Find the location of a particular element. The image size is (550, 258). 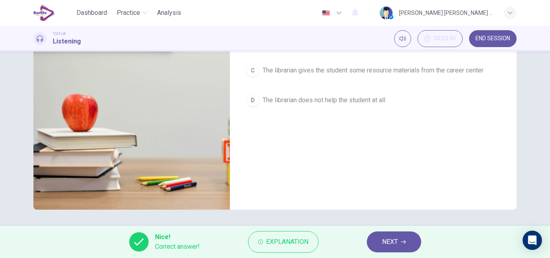

span: Analysis is located at coordinates (169, 13).